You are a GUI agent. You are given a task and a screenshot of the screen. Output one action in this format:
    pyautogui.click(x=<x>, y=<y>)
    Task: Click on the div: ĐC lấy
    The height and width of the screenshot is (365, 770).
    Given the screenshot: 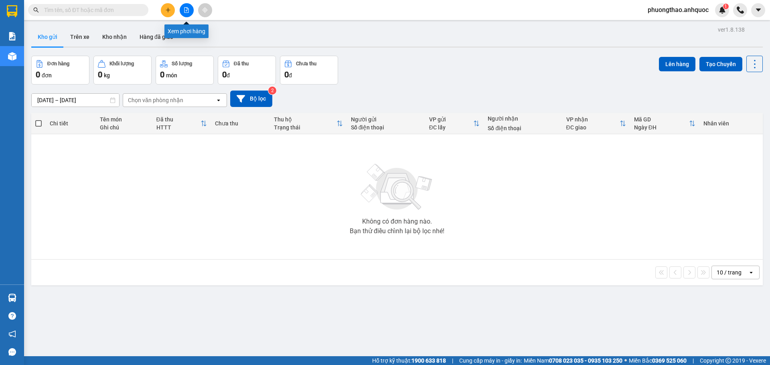 What is the action you would take?
    pyautogui.click(x=451, y=128)
    